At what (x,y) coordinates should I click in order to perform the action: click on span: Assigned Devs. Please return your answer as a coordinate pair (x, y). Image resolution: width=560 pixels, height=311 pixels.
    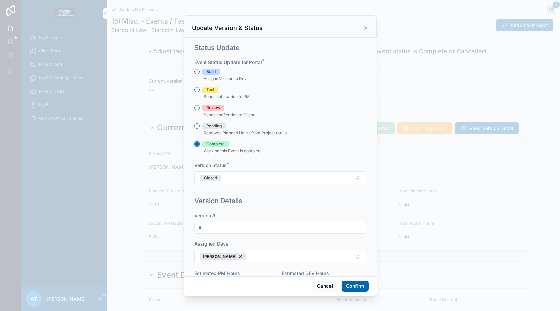
    Looking at the image, I should click on (211, 243).